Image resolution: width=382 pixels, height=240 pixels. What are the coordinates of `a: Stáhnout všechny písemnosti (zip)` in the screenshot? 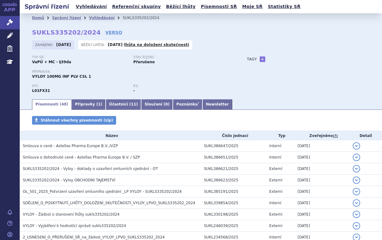 It's located at (74, 120).